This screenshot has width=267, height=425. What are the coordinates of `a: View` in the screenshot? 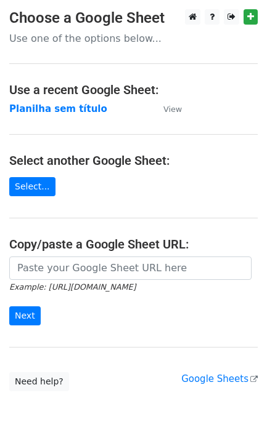 It's located at (166, 109).